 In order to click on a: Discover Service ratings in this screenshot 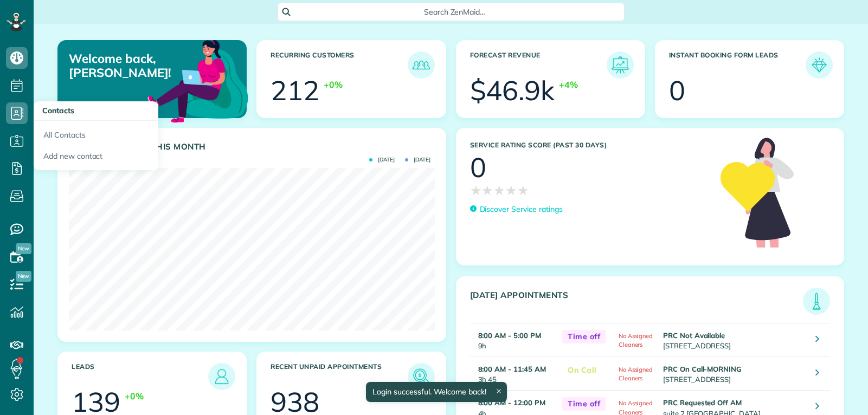, I will do `click(516, 209)`.